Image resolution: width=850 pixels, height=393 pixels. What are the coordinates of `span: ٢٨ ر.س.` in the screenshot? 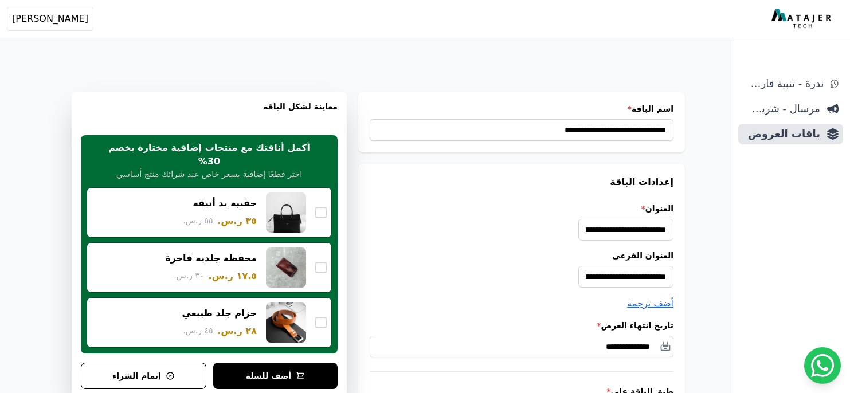 It's located at (237, 331).